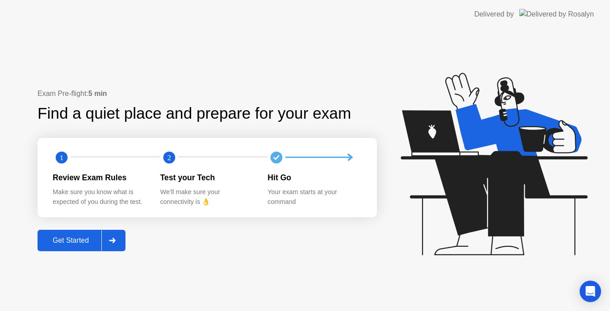  What do you see at coordinates (314, 197) in the screenshot?
I see `div: Your exam starts at your command` at bounding box center [314, 197].